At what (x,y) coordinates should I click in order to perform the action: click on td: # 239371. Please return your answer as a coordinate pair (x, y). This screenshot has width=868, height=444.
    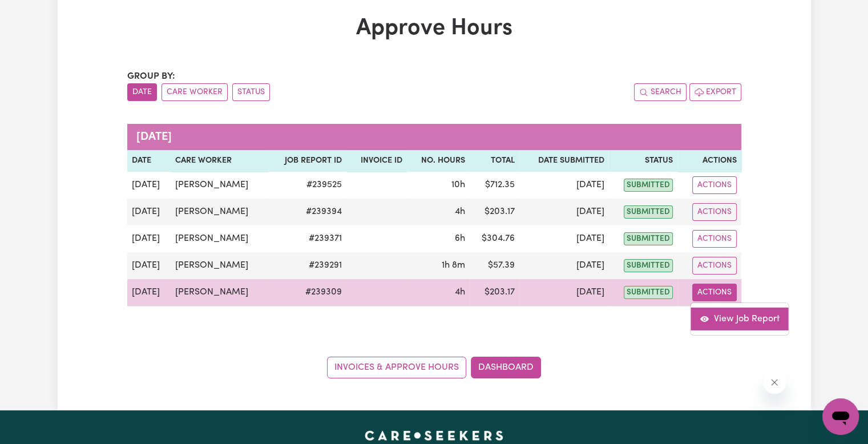
    Looking at the image, I should click on (307, 239).